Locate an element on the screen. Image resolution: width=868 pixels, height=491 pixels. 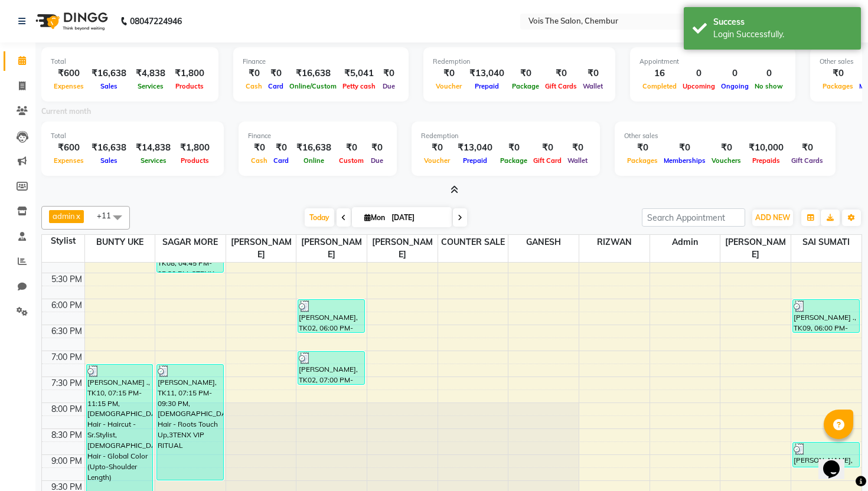
span: Gift Card is located at coordinates (547, 160).